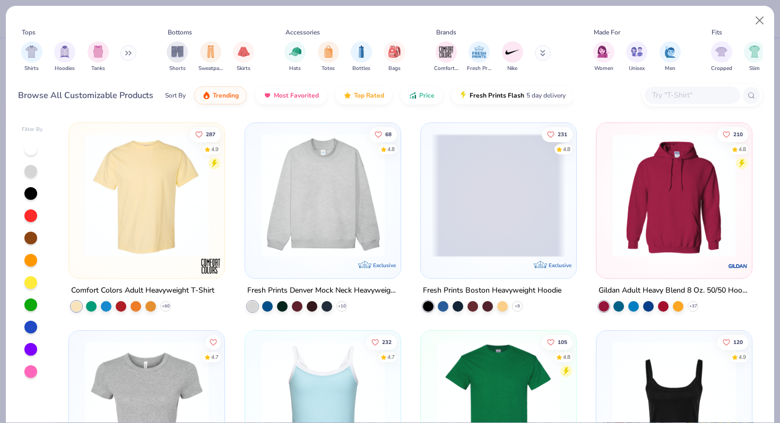 The image size is (780, 423). I want to click on div: Fresh Prints Denver Mock Neck Heavyweight Sweatshirt, so click(322, 291).